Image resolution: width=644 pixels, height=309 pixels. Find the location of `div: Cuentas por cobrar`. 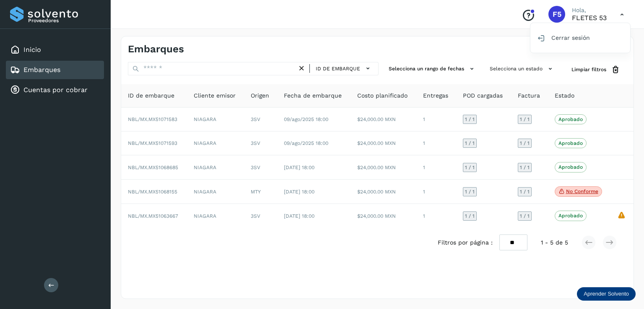

div: Cuentas por cobrar is located at coordinates (55, 90).